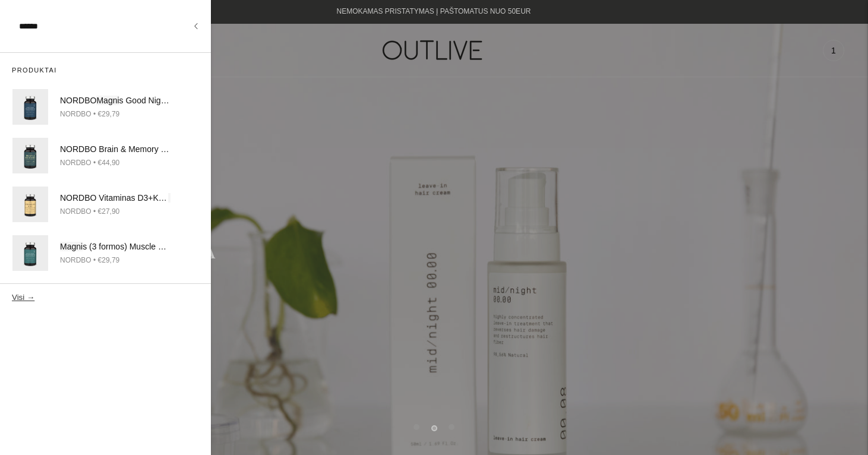 The height and width of the screenshot is (455, 868). What do you see at coordinates (116, 199) in the screenshot?
I see `div: NORDBO Vitaminas D3+K2+ s lengvai įsisavinamas 90kaps.` at bounding box center [116, 199].